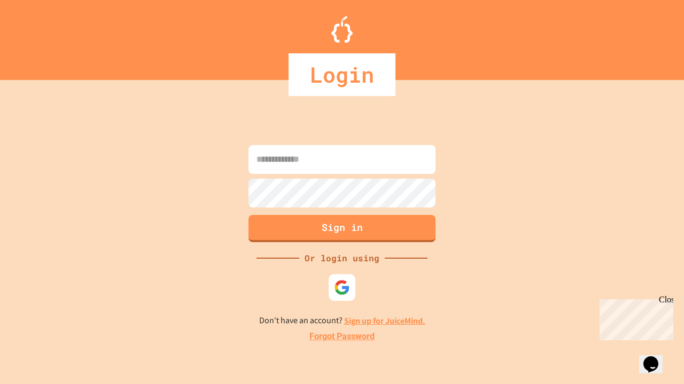 The width and height of the screenshot is (684, 384). Describe the element at coordinates (342, 321) in the screenshot. I see `p: Don't have an account?` at that location.